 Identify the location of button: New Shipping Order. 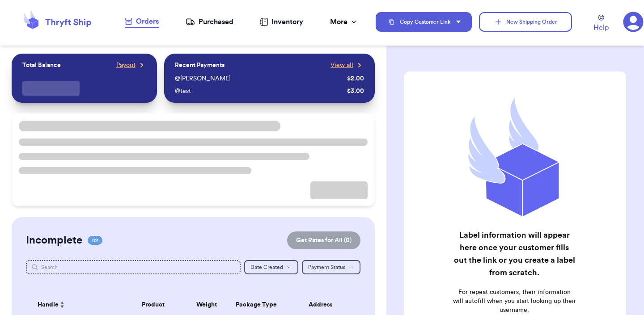
(526, 22).